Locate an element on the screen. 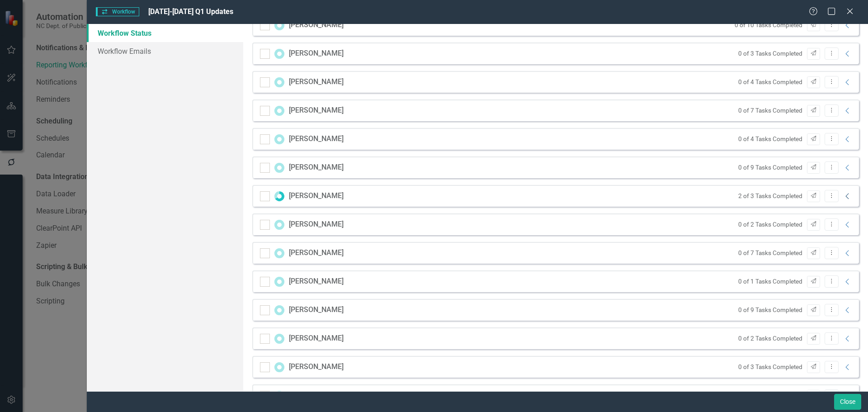  small: 0 of 10 Tasks Completed is located at coordinates (769, 25).